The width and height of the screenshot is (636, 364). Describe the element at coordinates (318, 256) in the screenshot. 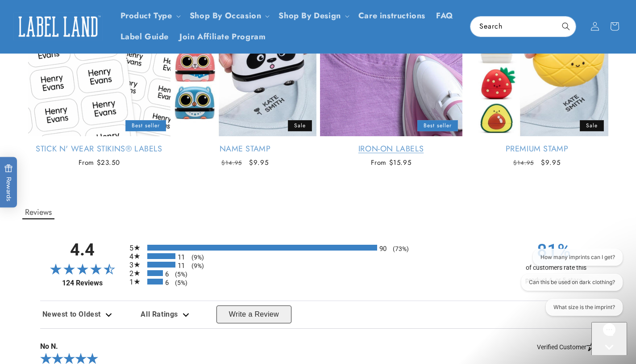

I see `li: 11 4-star reviews, 9% of total reviews` at that location.